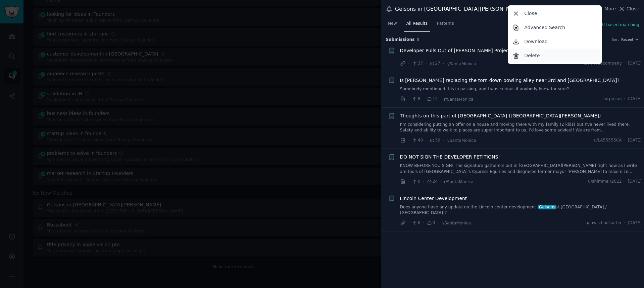 The width and height of the screenshot is (644, 288). I want to click on button: Recent, so click(630, 39).